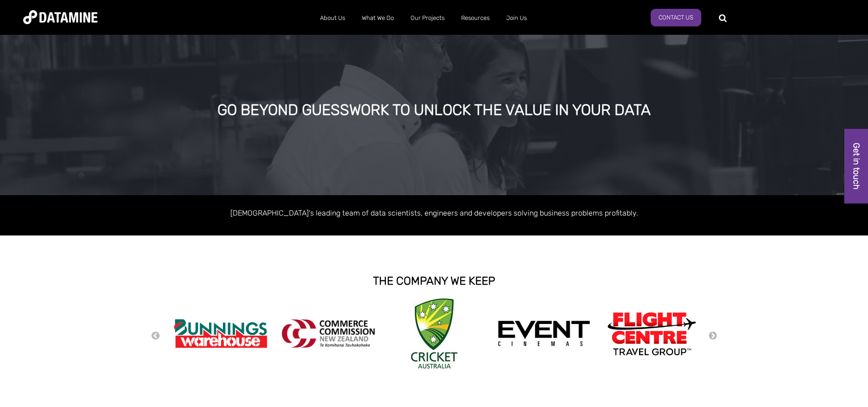 Image resolution: width=868 pixels, height=407 pixels. Describe the element at coordinates (713, 336) in the screenshot. I see `button: Next` at that location.